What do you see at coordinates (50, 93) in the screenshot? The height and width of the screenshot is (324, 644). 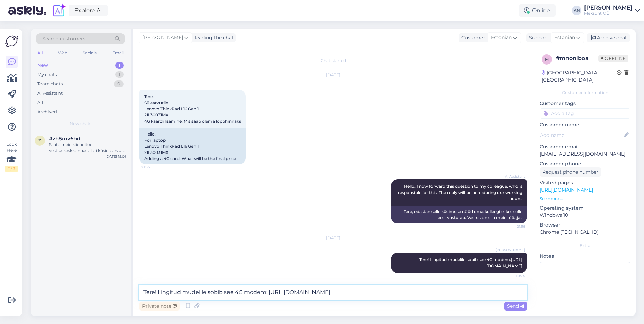 I see `div: AI Assistant` at bounding box center [50, 93].